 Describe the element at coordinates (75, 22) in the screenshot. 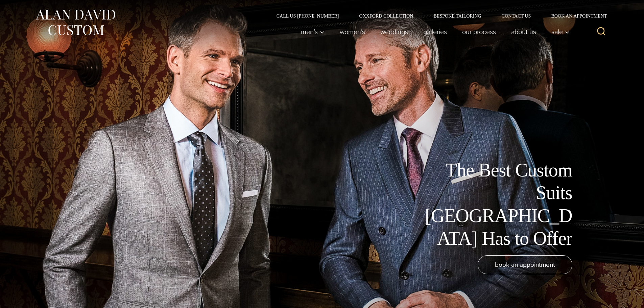

I see `img: Alan David Custom` at that location.